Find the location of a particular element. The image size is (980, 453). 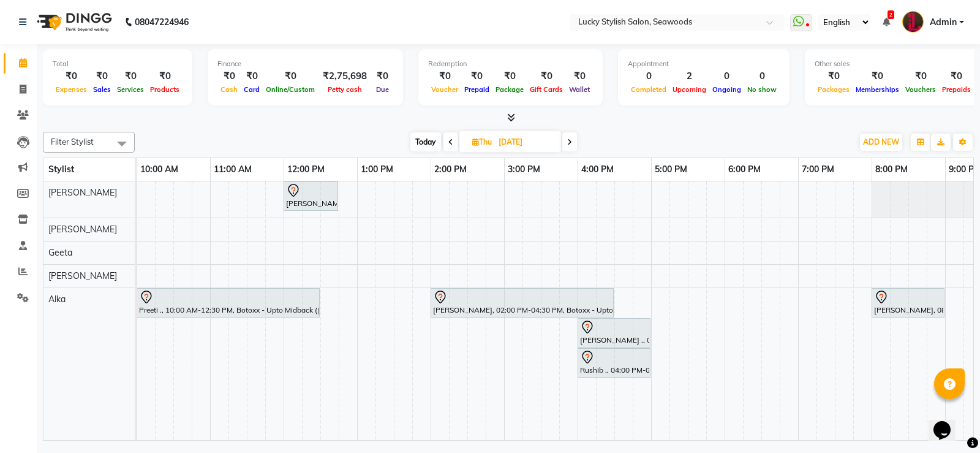

a: 2:00 PM is located at coordinates (450, 169).